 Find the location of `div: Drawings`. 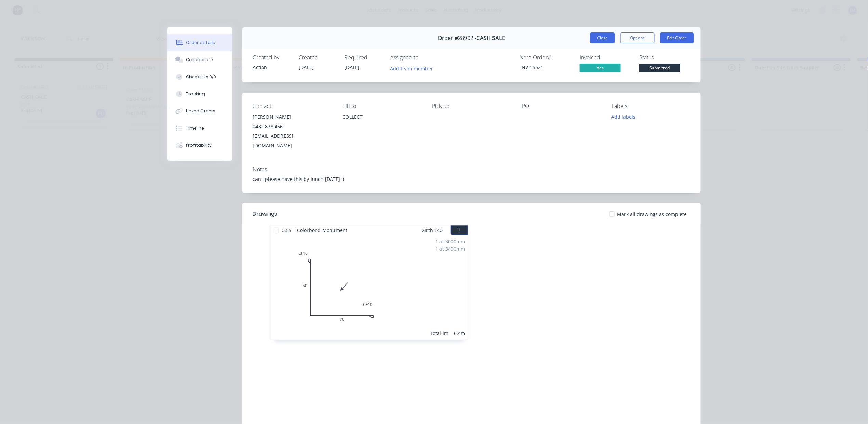

div: Drawings is located at coordinates (265, 214).